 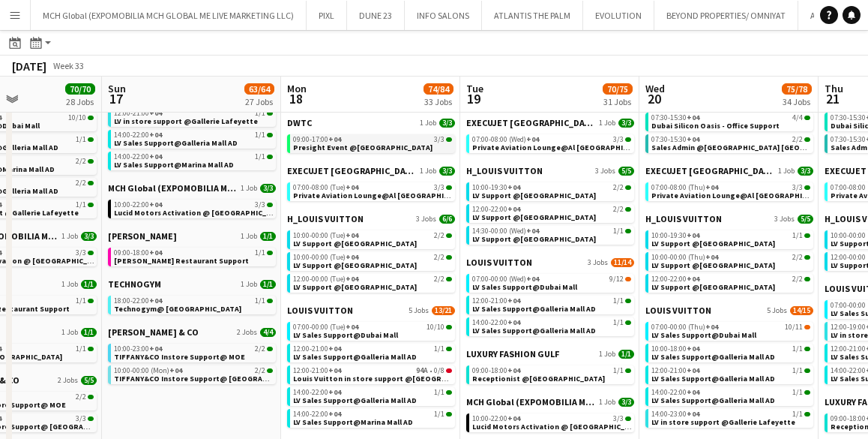 What do you see at coordinates (373, 396) in the screenshot?
I see `a: 14:00-22:00+041/1LV Sales Support@Galleria Mall AD` at bounding box center [373, 396].